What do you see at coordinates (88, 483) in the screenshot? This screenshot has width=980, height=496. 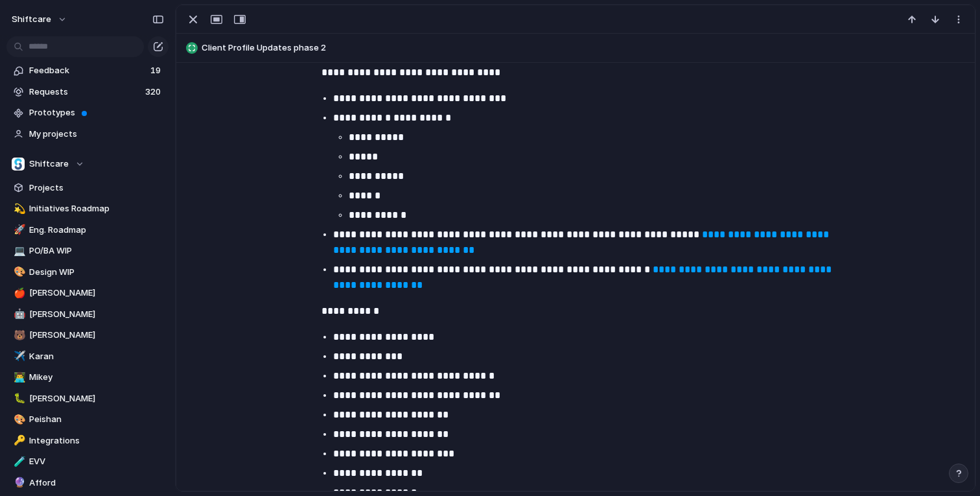 I see `a: 🔮Afford` at bounding box center [88, 483].